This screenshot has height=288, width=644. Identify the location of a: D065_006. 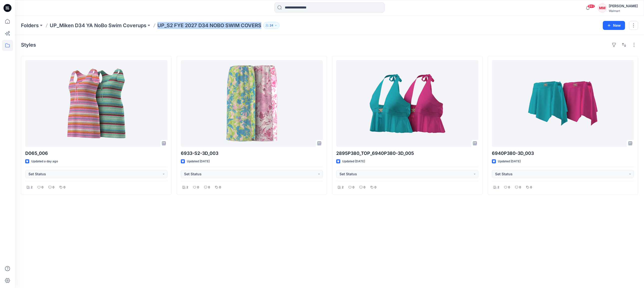
(96, 103).